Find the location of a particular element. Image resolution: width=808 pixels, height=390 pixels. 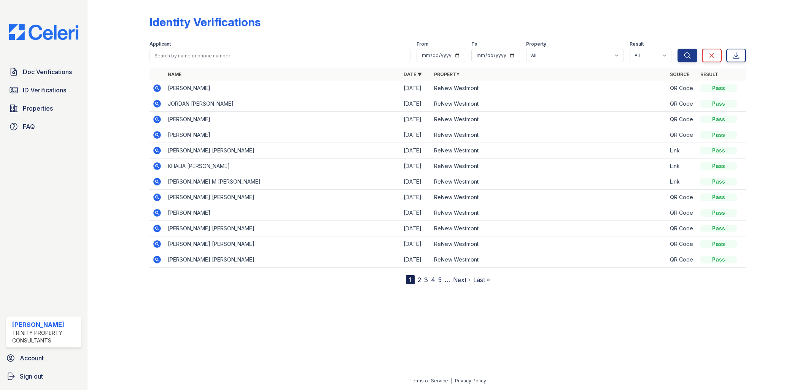

a: 4 is located at coordinates (433, 280).